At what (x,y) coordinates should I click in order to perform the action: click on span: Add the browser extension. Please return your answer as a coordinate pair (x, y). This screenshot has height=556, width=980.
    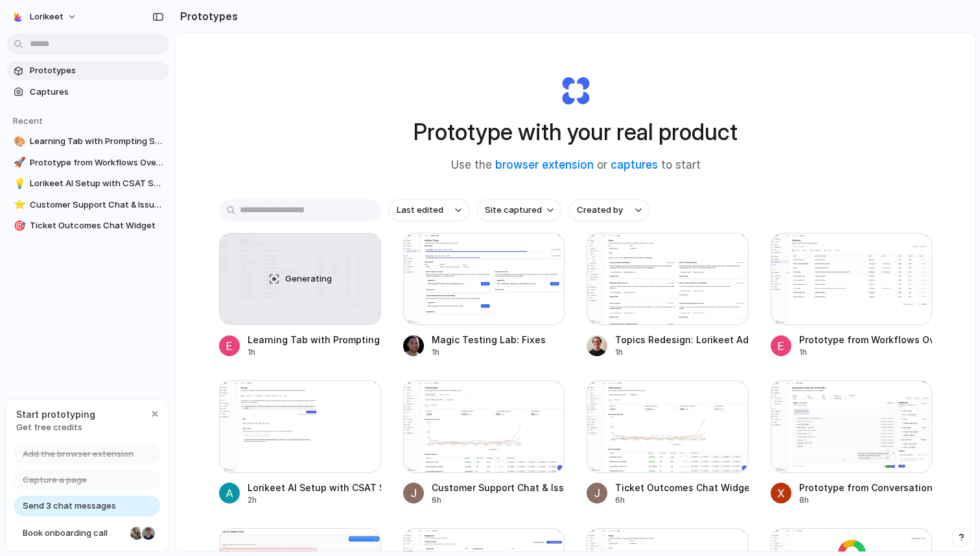
    Looking at the image, I should click on (78, 454).